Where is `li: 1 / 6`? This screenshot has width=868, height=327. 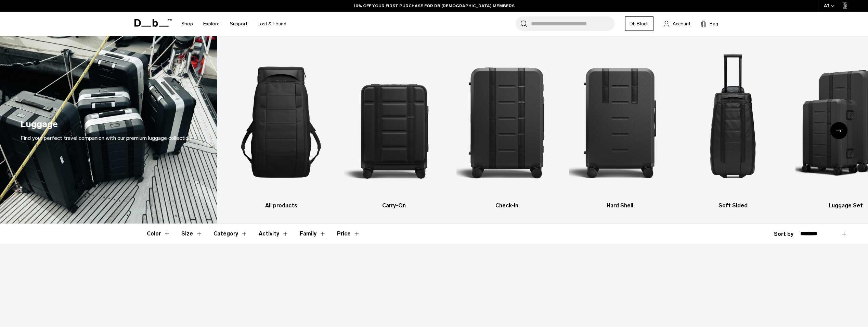
li: 1 / 6 is located at coordinates (281, 128).